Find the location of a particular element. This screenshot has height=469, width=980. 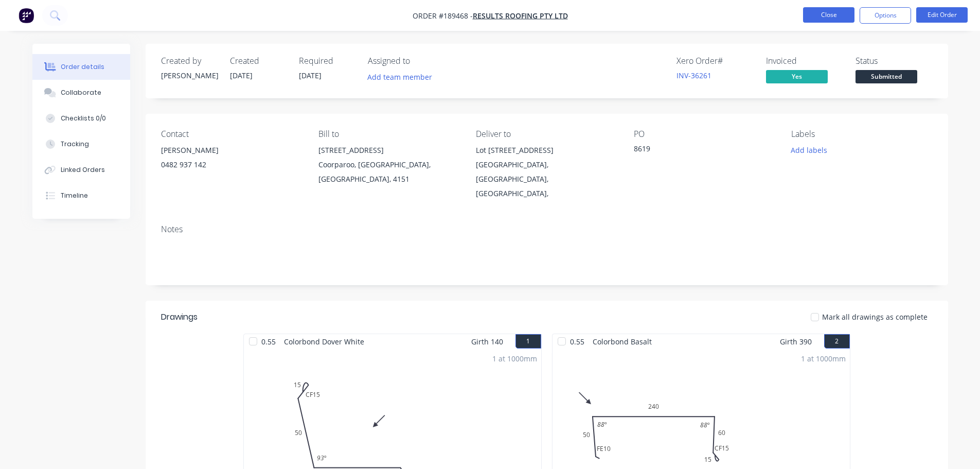

span: Girth 390 is located at coordinates (796, 341).